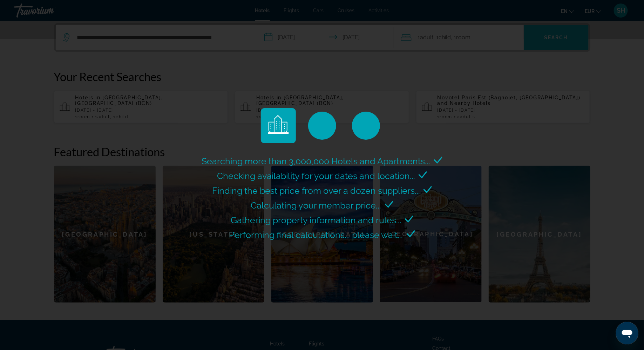 This screenshot has height=350, width=644. I want to click on span: Finding the best price from over a dozen suppliers..., so click(316, 190).